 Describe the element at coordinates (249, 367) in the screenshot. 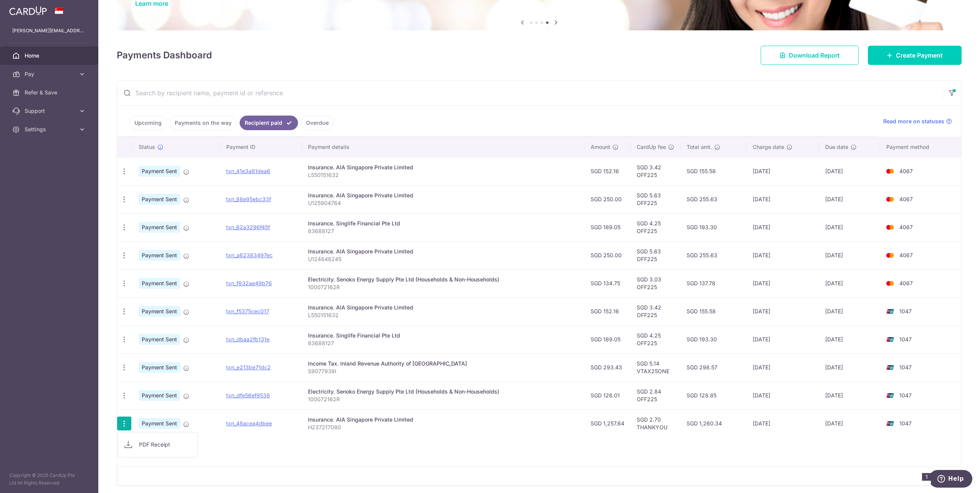

I see `a: txn_e213be71dc2` at that location.